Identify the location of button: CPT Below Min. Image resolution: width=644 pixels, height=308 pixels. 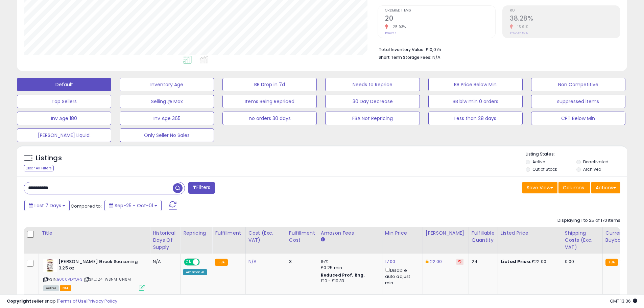
(579, 119).